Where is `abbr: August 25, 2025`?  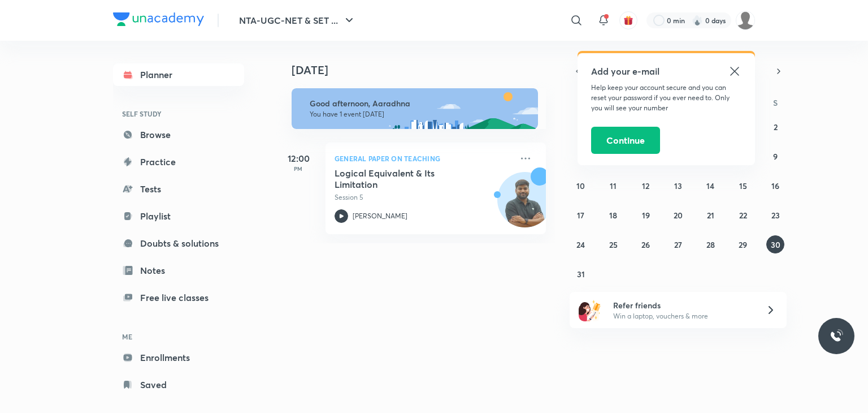 abbr: August 25, 2025 is located at coordinates (613, 244).